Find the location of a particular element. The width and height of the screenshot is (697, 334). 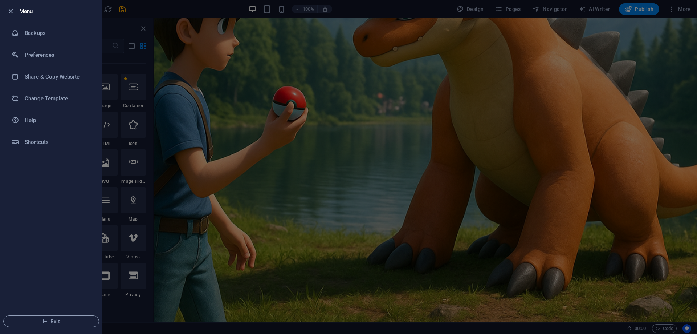

h6: Shortcuts is located at coordinates (58, 142).